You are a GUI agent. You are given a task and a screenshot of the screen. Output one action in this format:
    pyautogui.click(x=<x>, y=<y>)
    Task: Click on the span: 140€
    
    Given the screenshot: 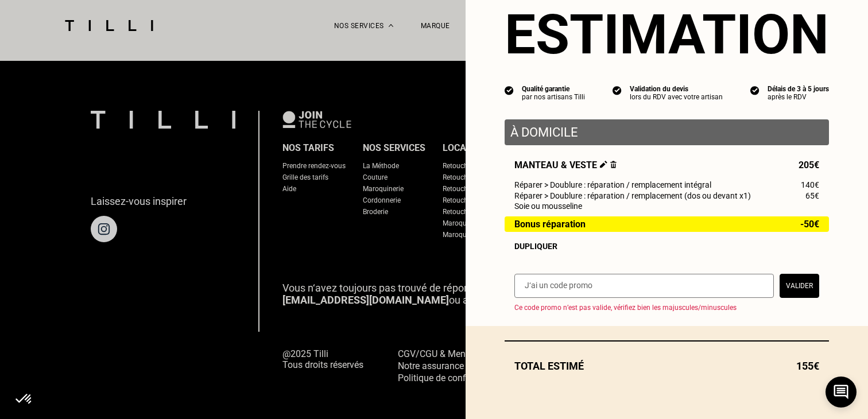 What is the action you would take?
    pyautogui.click(x=810, y=185)
    